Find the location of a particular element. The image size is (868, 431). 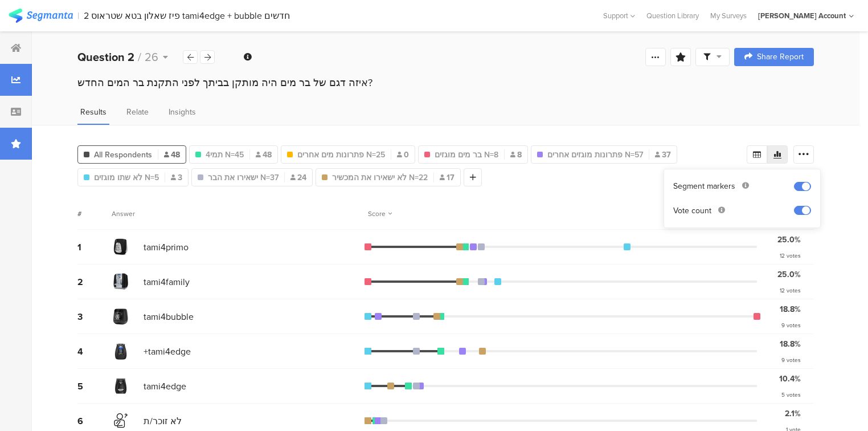

span: פתרונות מוגזים אחרים N=57 is located at coordinates (595, 155).